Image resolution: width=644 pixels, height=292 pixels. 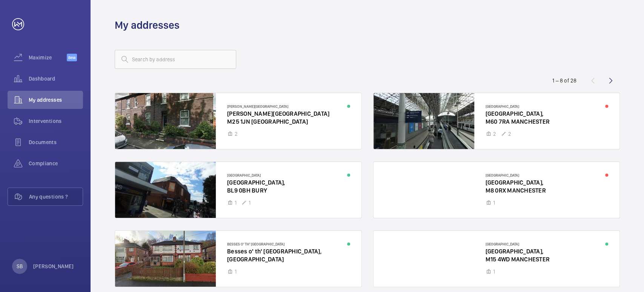 What do you see at coordinates (56, 121) in the screenshot?
I see `span: Interventions` at bounding box center [56, 121].